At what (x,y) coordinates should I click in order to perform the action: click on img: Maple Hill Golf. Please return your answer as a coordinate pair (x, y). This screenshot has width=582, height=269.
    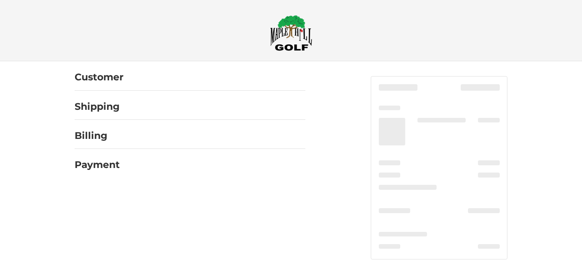
    Looking at the image, I should click on (291, 33).